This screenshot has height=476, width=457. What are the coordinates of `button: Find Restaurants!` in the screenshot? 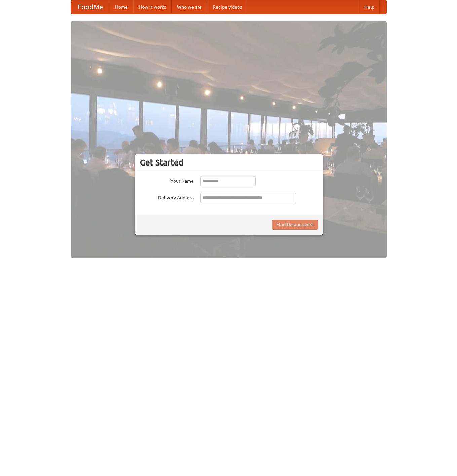 It's located at (295, 225).